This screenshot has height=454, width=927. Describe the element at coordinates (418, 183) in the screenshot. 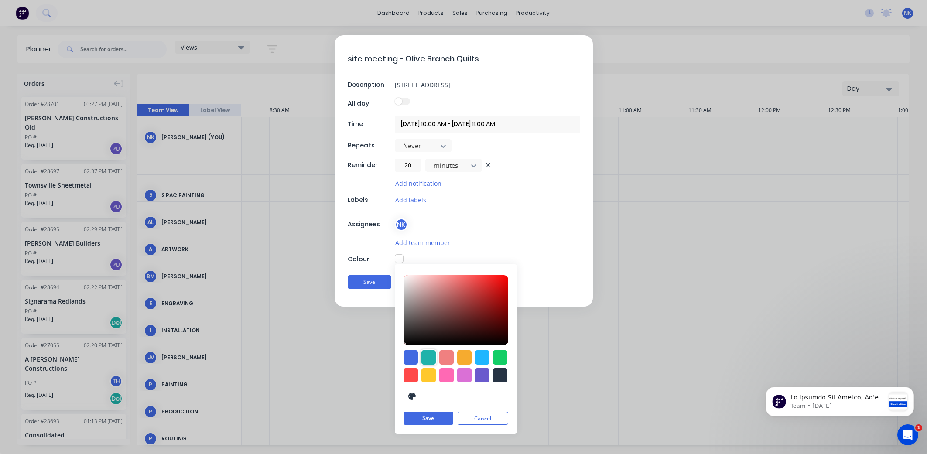

I see `button: Add notification` at that location.